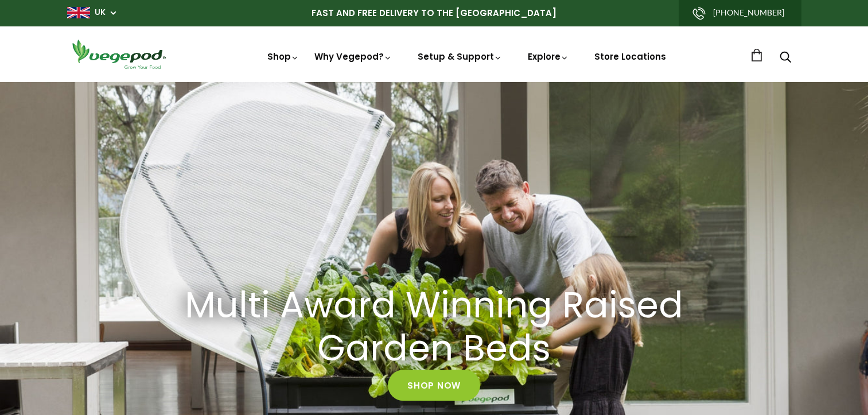 Image resolution: width=868 pixels, height=415 pixels. I want to click on a: Shop, so click(283, 56).